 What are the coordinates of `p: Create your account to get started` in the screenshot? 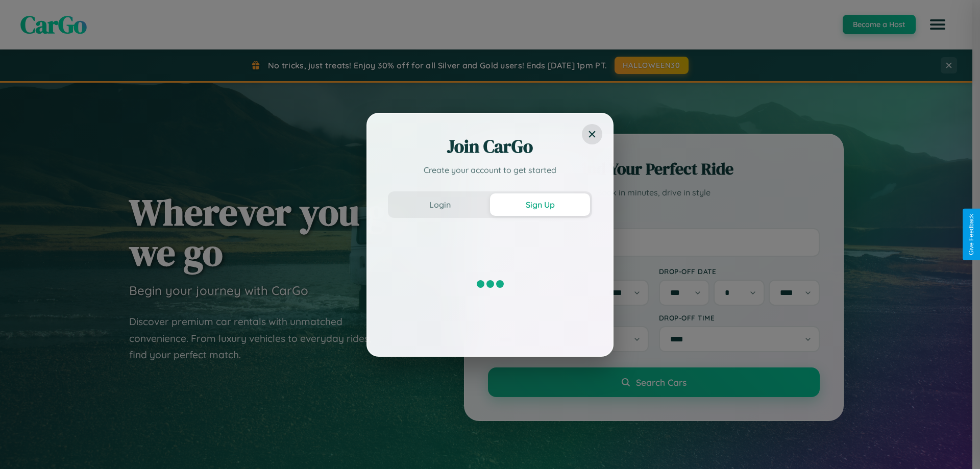 It's located at (490, 170).